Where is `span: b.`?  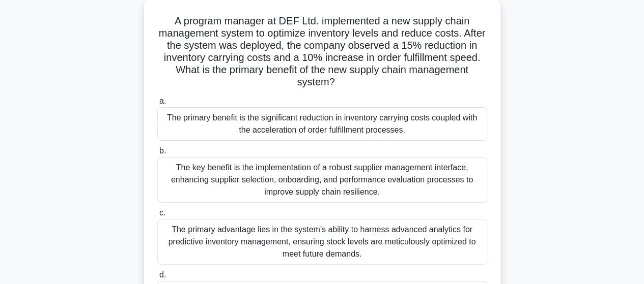
span: b. is located at coordinates (162, 150).